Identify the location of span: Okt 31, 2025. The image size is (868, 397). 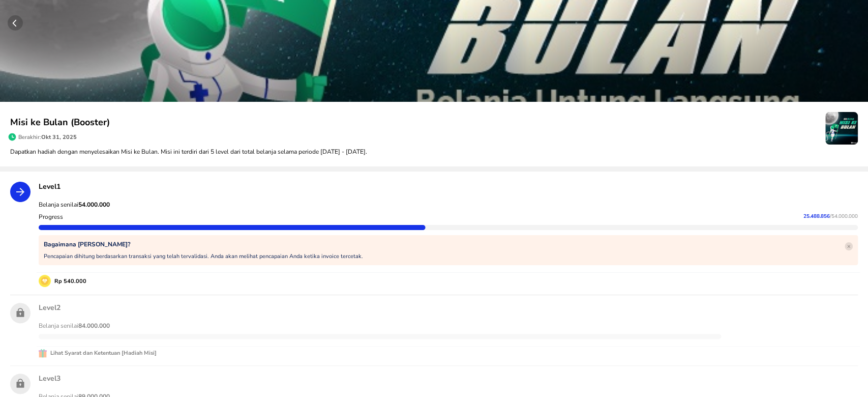
(59, 137).